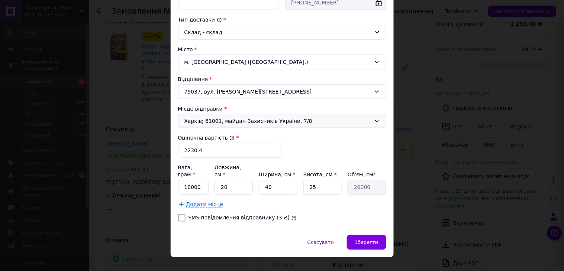 The width and height of the screenshot is (564, 271). What do you see at coordinates (282, 79) in the screenshot?
I see `div: Відділення` at bounding box center [282, 79].